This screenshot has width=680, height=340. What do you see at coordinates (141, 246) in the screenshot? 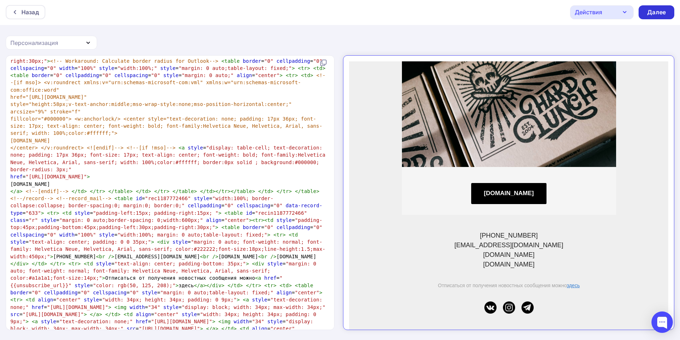
I see `img: t_ico_vk.png` at bounding box center [141, 246].